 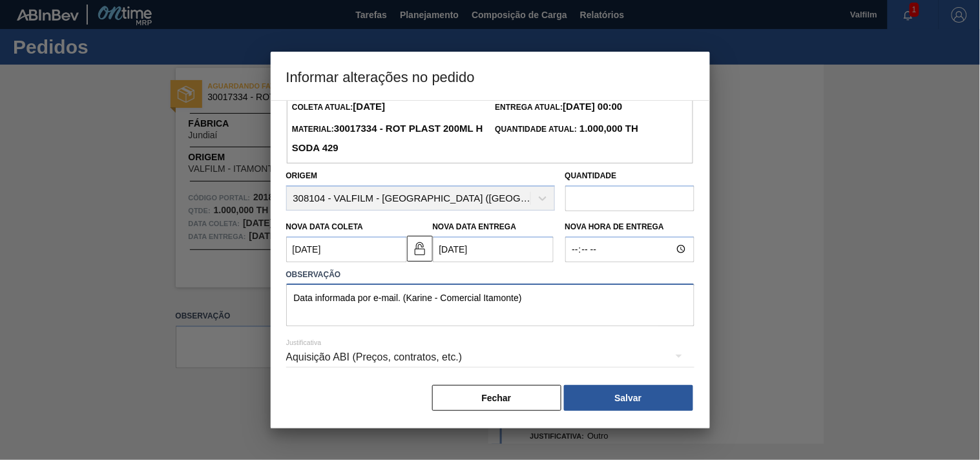 I want to click on label: Observação, so click(x=490, y=274).